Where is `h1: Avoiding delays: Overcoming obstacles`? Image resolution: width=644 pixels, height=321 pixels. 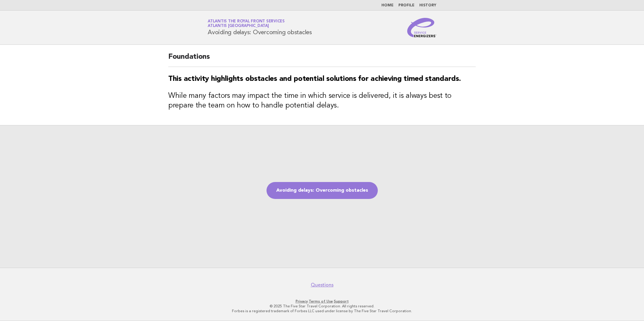
h1: Avoiding delays: Overcoming obstacles is located at coordinates (260, 28).